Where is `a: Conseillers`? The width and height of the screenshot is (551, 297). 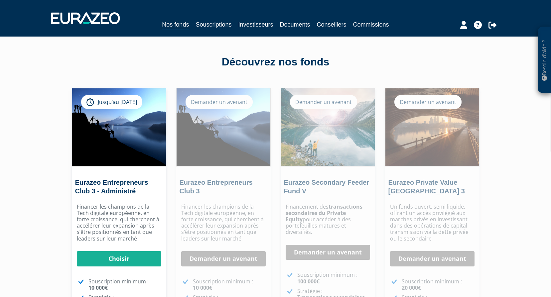
a: Conseillers is located at coordinates (331, 25).